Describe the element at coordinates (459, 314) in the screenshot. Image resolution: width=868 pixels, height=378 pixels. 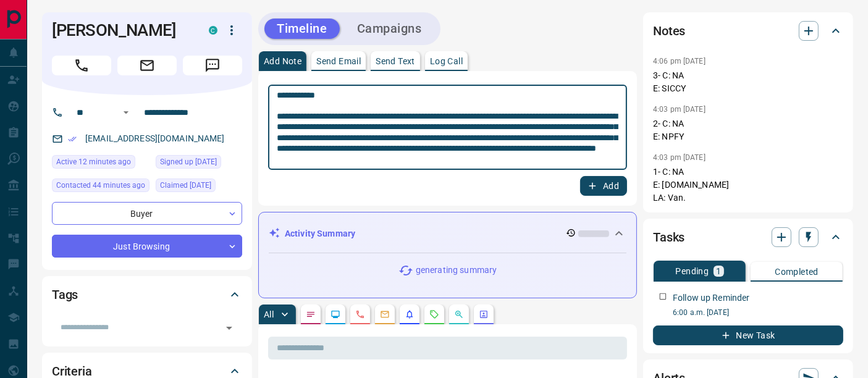
I see `svg: Opportunities` at that location.